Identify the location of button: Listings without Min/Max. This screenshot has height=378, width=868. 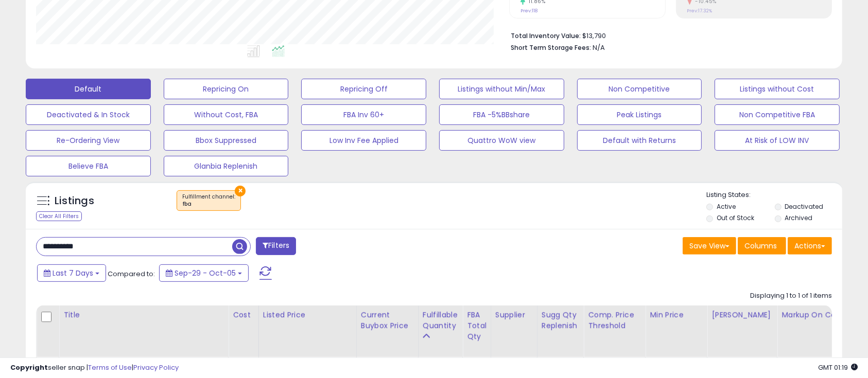
(502, 89).